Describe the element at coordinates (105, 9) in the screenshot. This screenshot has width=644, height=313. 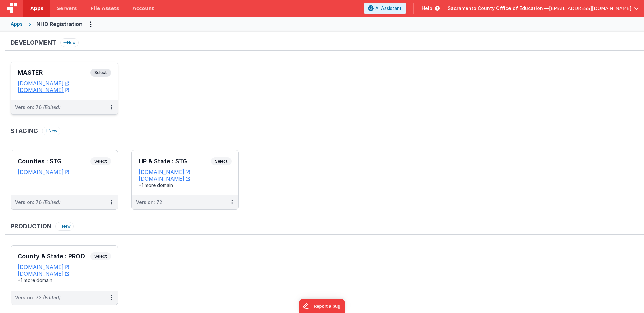
I see `span: File Assets` at that location.